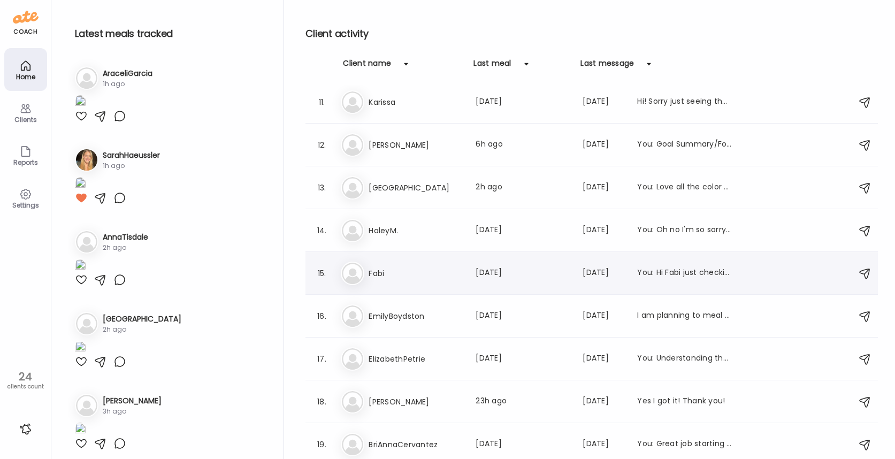 This screenshot has width=895, height=459. What do you see at coordinates (171, 34) in the screenshot?
I see `h2: Latest meals tracked` at bounding box center [171, 34].